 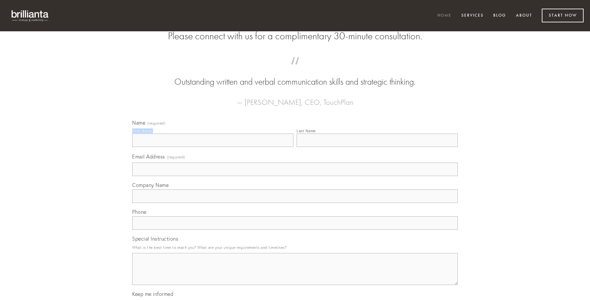 I want to click on h2: Please connect with us for a complimentary 30-minute consultation., so click(x=295, y=36).